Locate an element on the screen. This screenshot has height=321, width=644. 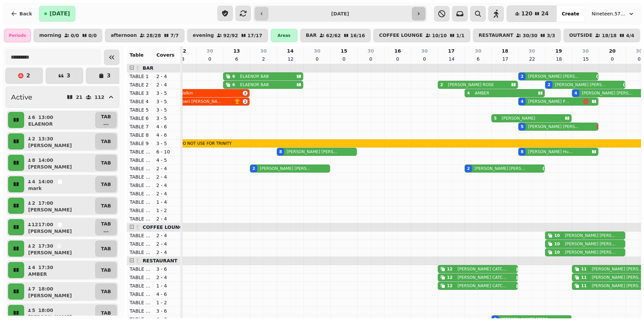
span: Create is located at coordinates (570, 14).